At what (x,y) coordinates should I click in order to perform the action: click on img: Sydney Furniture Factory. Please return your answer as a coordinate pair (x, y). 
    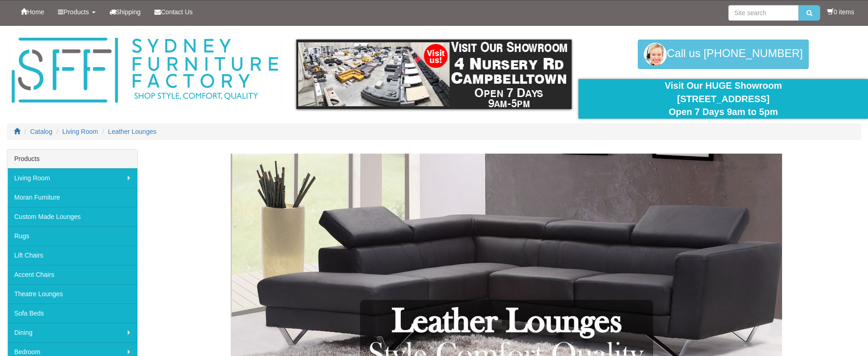
    Looking at the image, I should click on (145, 70).